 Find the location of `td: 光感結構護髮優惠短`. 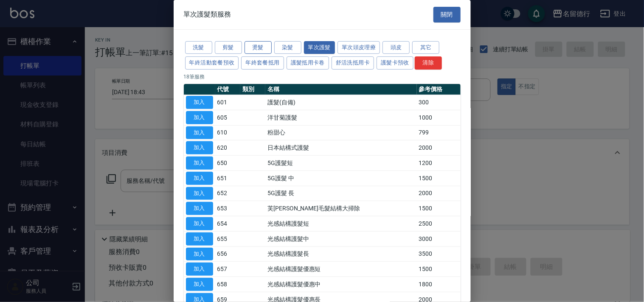

td: 光感結構護髮優惠短 is located at coordinates (341, 269).